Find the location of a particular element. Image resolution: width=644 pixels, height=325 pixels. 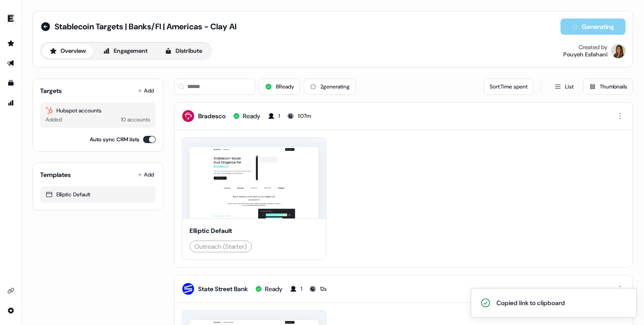

button: 2generating is located at coordinates (329, 87).